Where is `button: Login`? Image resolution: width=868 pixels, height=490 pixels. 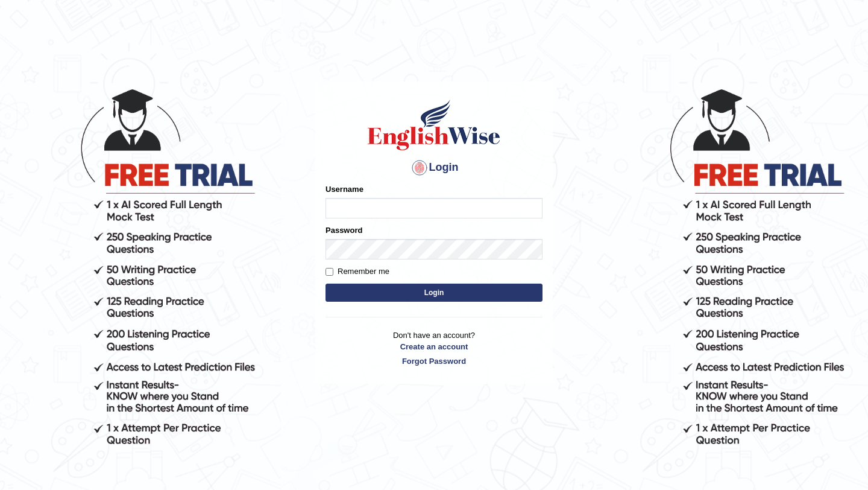 button: Login is located at coordinates (434, 293).